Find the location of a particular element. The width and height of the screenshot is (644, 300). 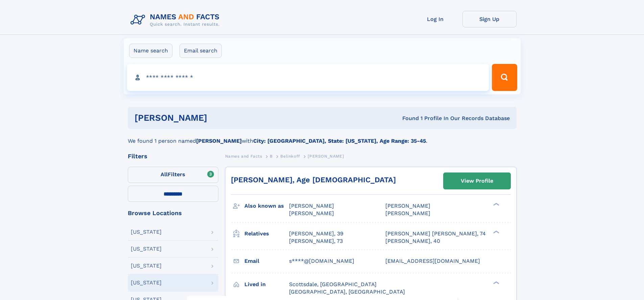

h3: Also known as is located at coordinates (267, 206).